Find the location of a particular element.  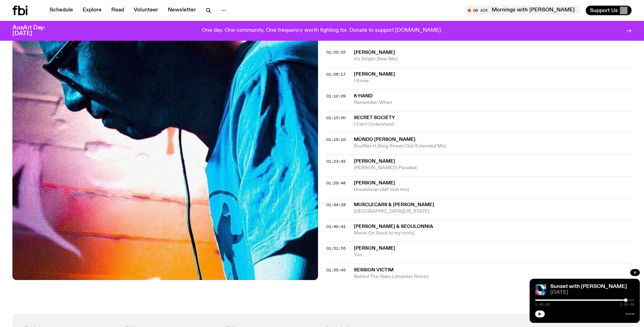

span: Souffles H (King Street Club Extended Mix) is located at coordinates (493, 146).